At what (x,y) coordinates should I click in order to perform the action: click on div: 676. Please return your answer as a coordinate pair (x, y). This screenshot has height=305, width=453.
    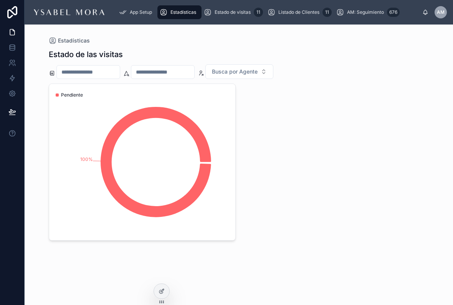
    Looking at the image, I should click on (393, 12).